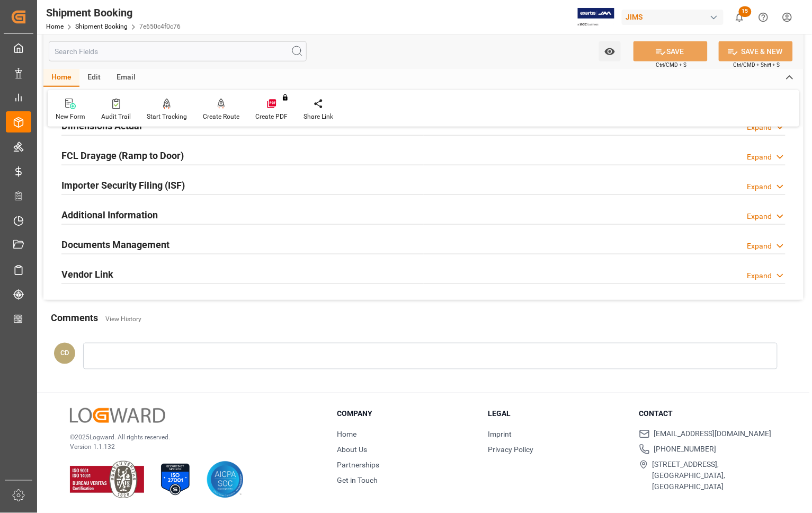 Image resolution: width=812 pixels, height=513 pixels. I want to click on div: Start Tracking, so click(167, 116).